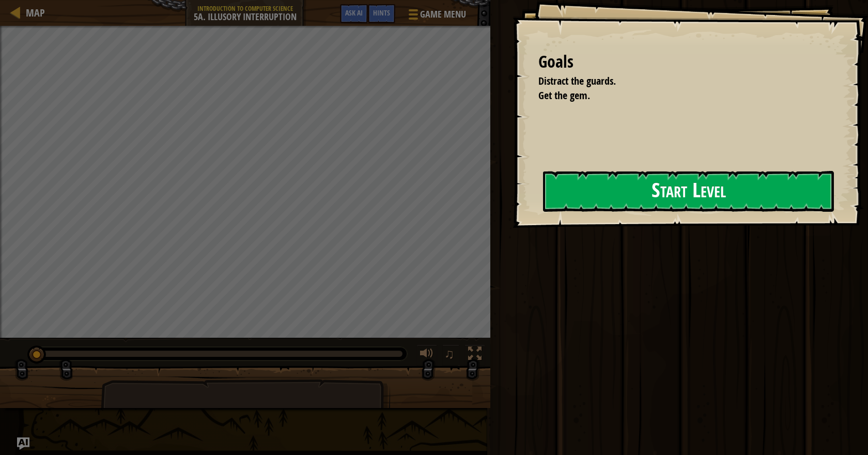 The image size is (868, 455). What do you see at coordinates (474, 355) in the screenshot?
I see `button: Toggle fullscreen` at bounding box center [474, 355].